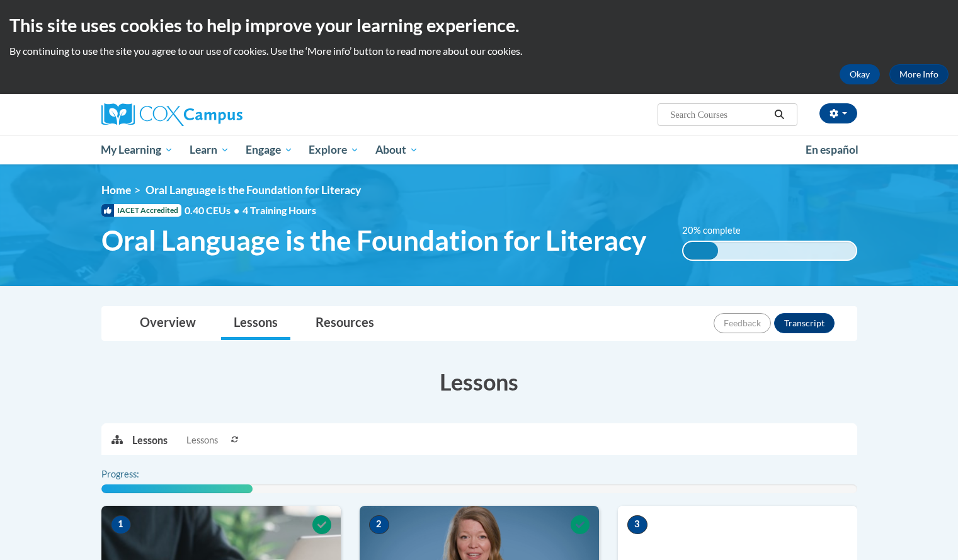 This screenshot has height=560, width=958. What do you see at coordinates (833, 149) in the screenshot?
I see `span: En español` at bounding box center [833, 149].